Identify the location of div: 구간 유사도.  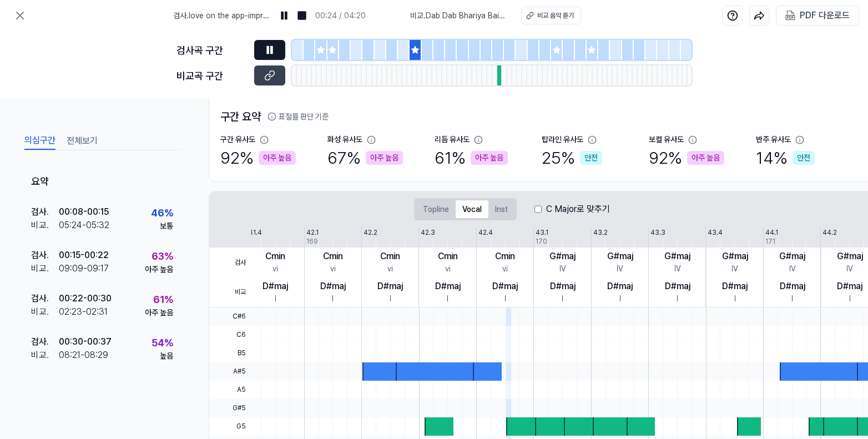
(238, 139).